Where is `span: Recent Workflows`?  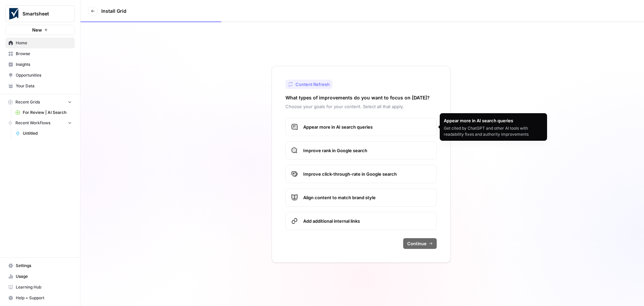
span: Recent Workflows is located at coordinates (33, 123).